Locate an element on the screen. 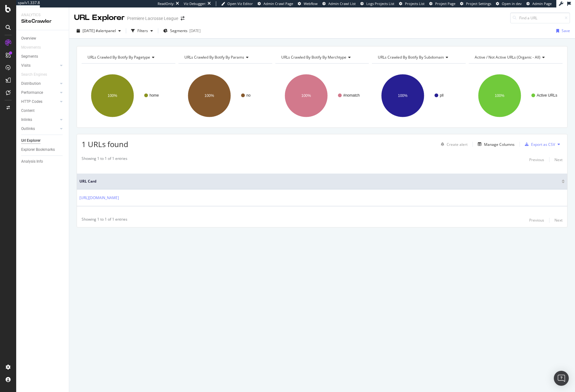 This screenshot has height=392, width=575. text: no is located at coordinates (249, 95).